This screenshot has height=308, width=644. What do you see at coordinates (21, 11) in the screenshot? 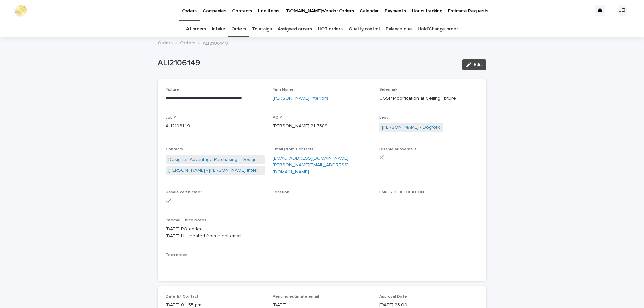
I see `img: 0ffKfDbyRa2Iv8hnaAqg` at bounding box center [21, 11].